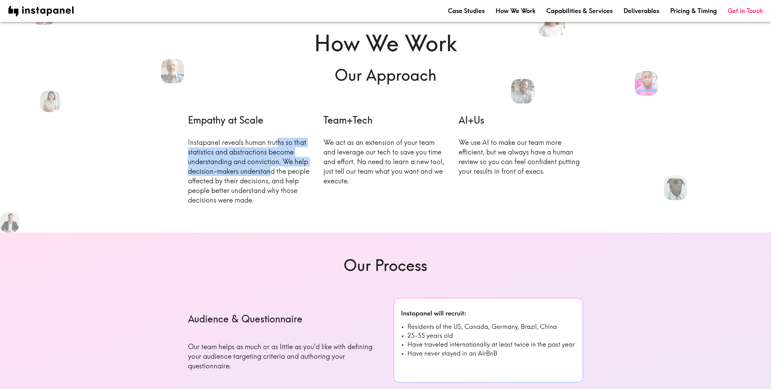 This screenshot has width=771, height=389. I want to click on p: Instapanel reveals human truths so that statistics and abstractions become understanding and conv..., so click(250, 171).